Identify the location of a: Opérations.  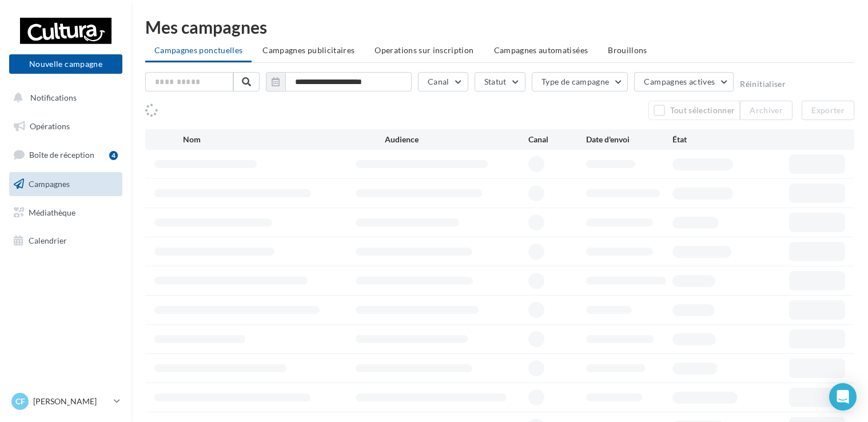
(66, 127).